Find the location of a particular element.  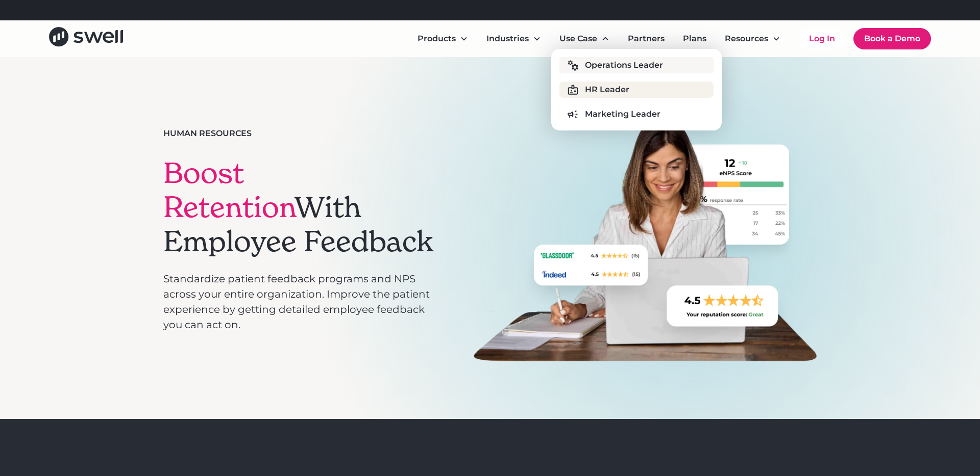

a: Marketing Leader is located at coordinates (636, 114).